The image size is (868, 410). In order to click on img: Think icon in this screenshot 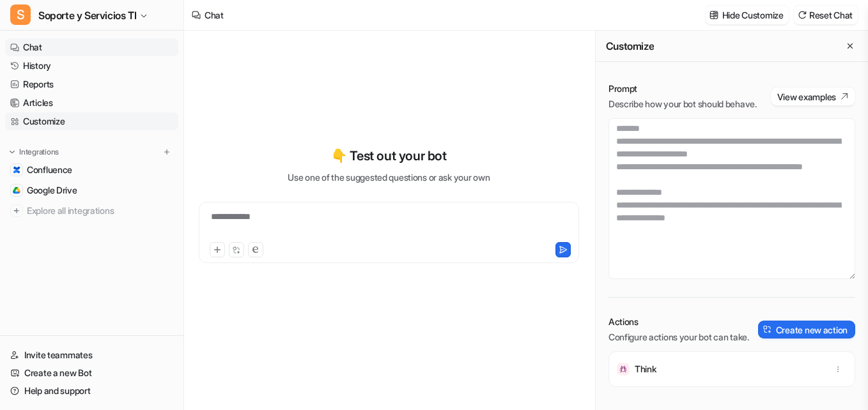, I will do `click(623, 369)`.